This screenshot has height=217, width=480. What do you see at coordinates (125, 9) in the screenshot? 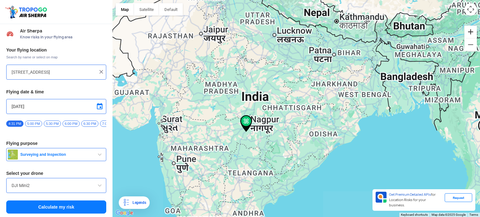
I see `button: Show street map` at bounding box center [125, 9].